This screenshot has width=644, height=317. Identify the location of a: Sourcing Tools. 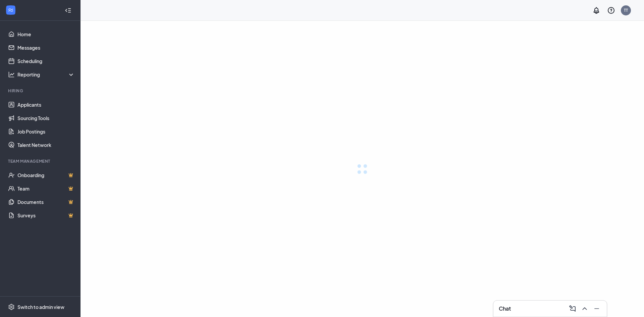
(46, 118).